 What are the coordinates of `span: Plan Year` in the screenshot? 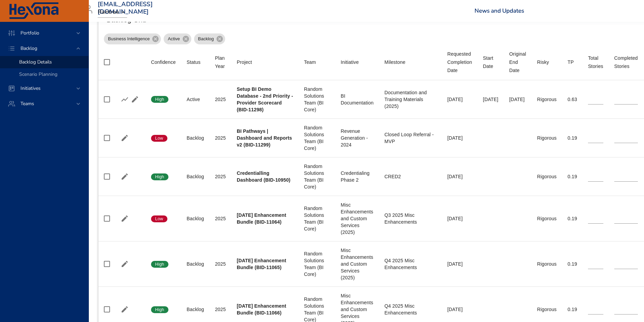 It's located at (221, 62).